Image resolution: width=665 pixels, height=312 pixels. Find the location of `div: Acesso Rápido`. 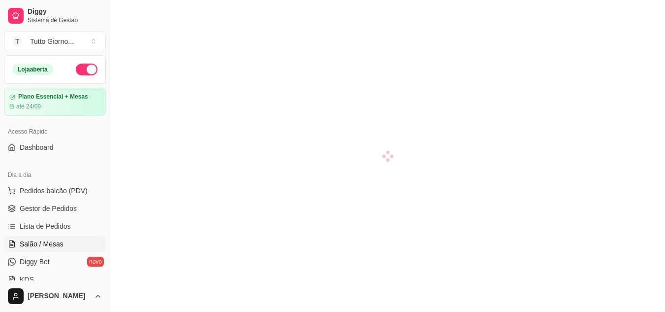

div: Acesso Rápido is located at coordinates (55, 131).